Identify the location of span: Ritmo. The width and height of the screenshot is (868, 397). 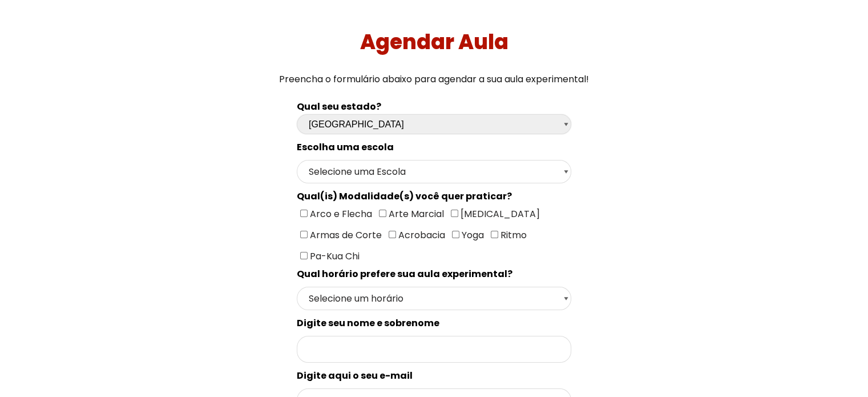
(512, 234).